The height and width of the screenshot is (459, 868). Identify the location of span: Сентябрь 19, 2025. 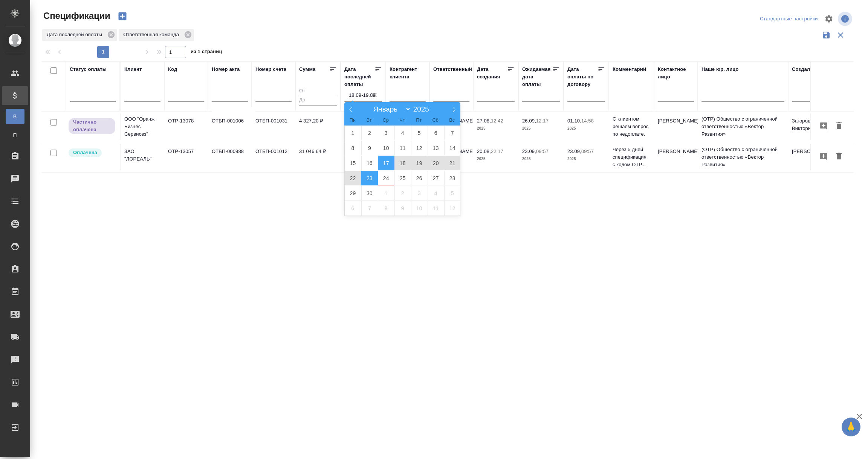
(419, 163).